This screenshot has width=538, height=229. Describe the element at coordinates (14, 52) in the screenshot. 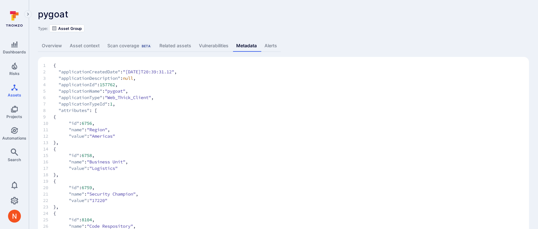

I see `span: Dashboards` at that location.